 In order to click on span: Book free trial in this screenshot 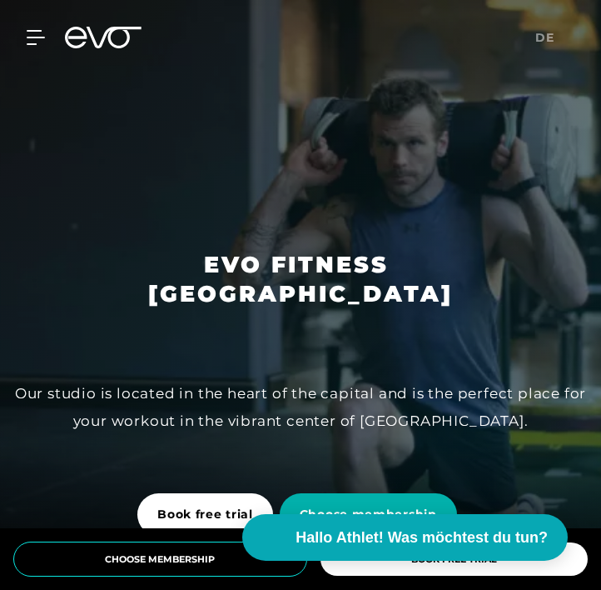, I will do `click(205, 514)`.